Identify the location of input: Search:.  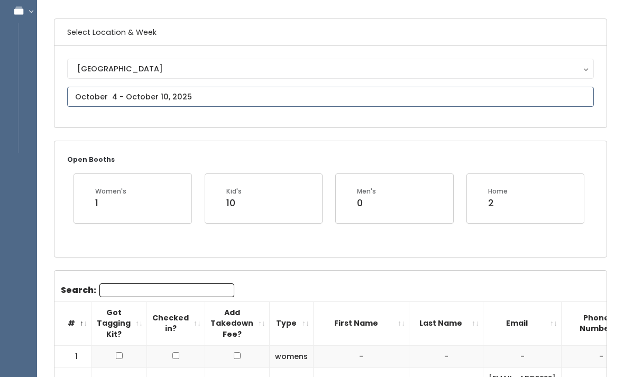
(167, 291).